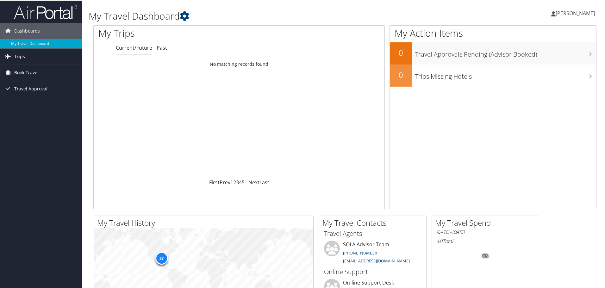 This screenshot has width=605, height=288. What do you see at coordinates (237, 182) in the screenshot?
I see `a: 3` at bounding box center [237, 182].